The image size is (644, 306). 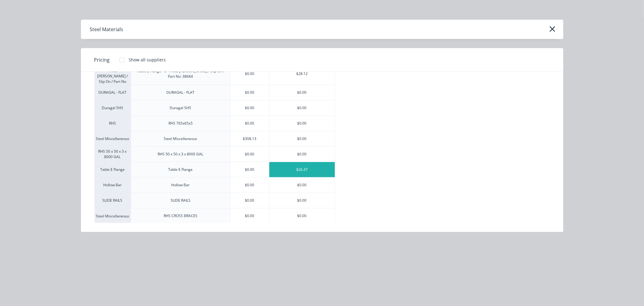 What do you see at coordinates (302, 73) in the screenshot?
I see `div: $28.12` at bounding box center [302, 73].